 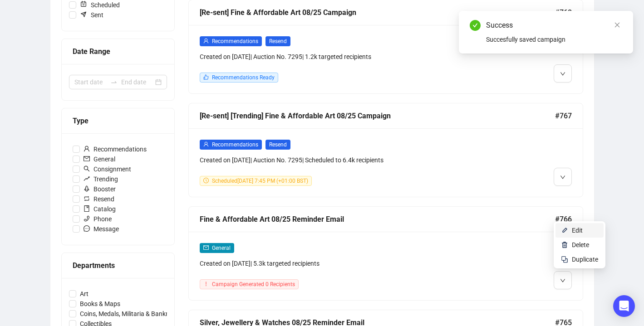 I want to click on div: Date Range, so click(x=118, y=51).